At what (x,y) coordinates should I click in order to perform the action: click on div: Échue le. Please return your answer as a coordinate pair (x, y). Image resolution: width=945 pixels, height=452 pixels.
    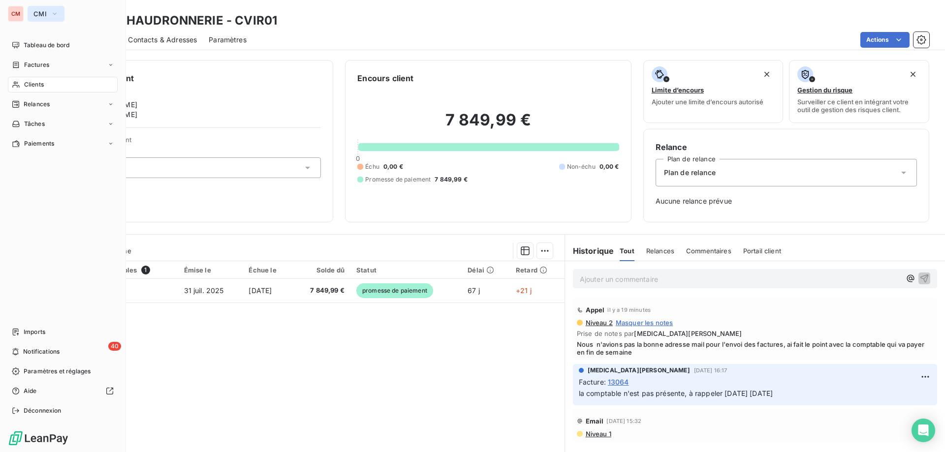
    Looking at the image, I should click on (267, 270).